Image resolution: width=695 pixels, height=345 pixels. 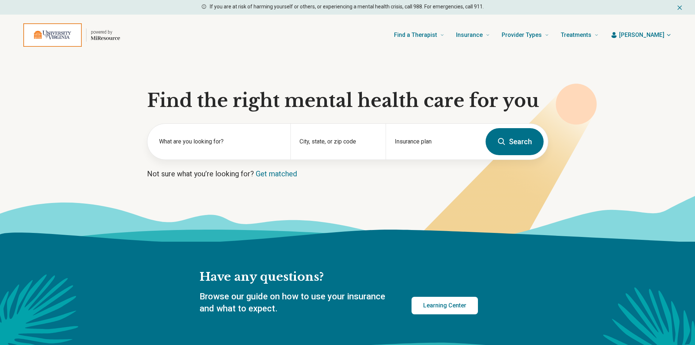 I want to click on p: If you are at risk of harming yourself or others, or experiencing a mental health crisis, call 98..., so click(x=346, y=7).